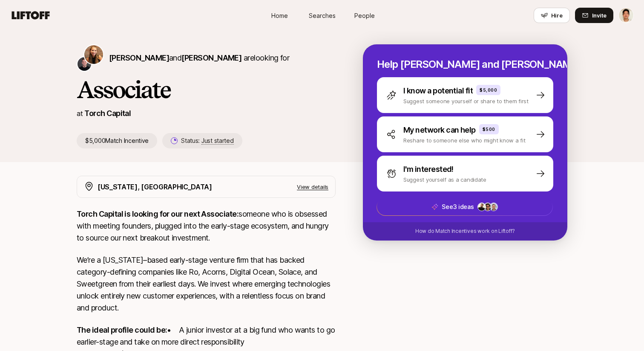 The height and width of the screenshot is (351, 644). Describe the element at coordinates (488, 90) in the screenshot. I see `p: $5,000` at that location.